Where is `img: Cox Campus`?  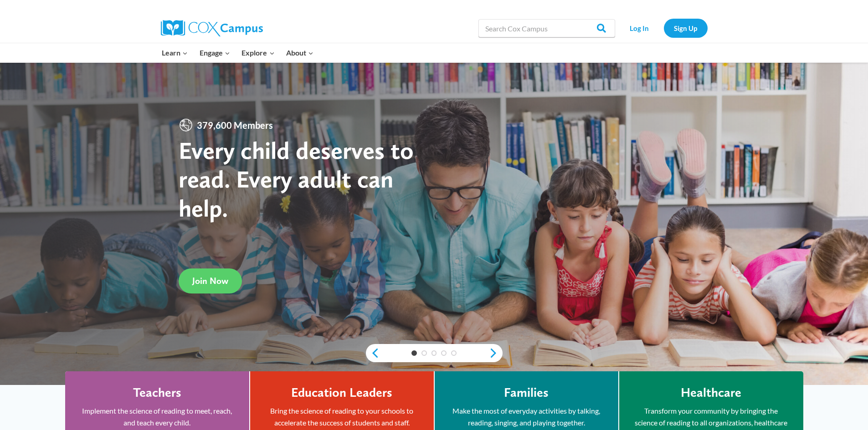
img: Cox Campus is located at coordinates (212, 28).